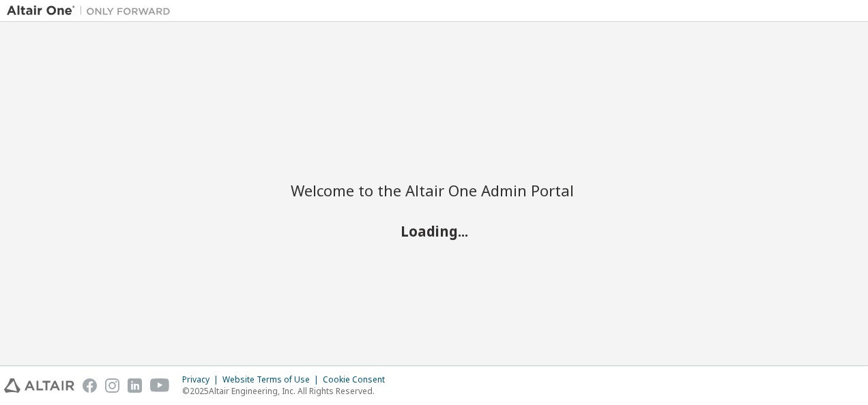 Image resolution: width=868 pixels, height=405 pixels. I want to click on div: Website Terms of Use, so click(272, 380).